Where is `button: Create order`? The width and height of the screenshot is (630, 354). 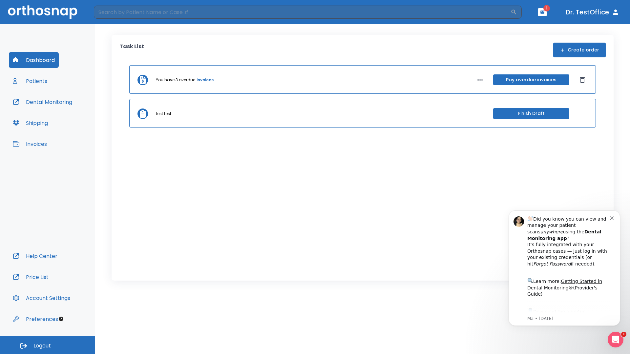 button: Create order is located at coordinates (580, 50).